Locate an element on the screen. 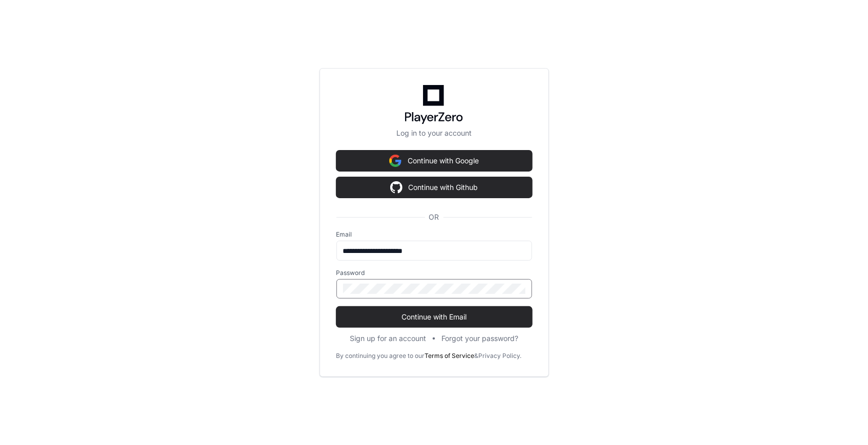 The height and width of the screenshot is (445, 868). button: Continue with Google is located at coordinates (434, 161).